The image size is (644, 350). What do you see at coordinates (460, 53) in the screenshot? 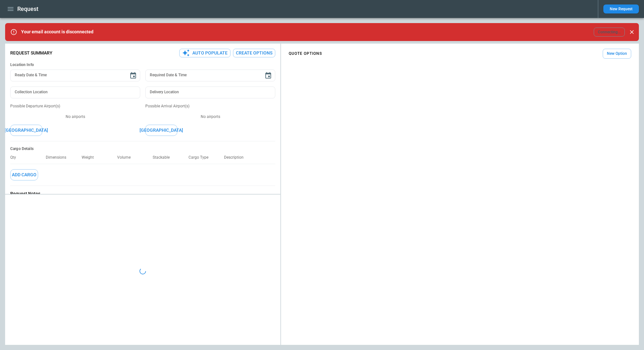
I see `div: scrollable content` at bounding box center [460, 53].